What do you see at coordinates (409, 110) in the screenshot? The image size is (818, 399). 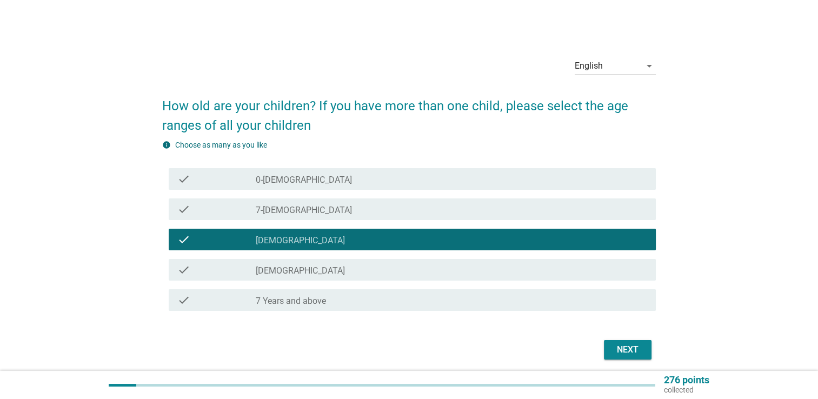 I see `h2: How old are your children? If you have more than one child, please select the age ranges of all y...` at bounding box center [409, 110].